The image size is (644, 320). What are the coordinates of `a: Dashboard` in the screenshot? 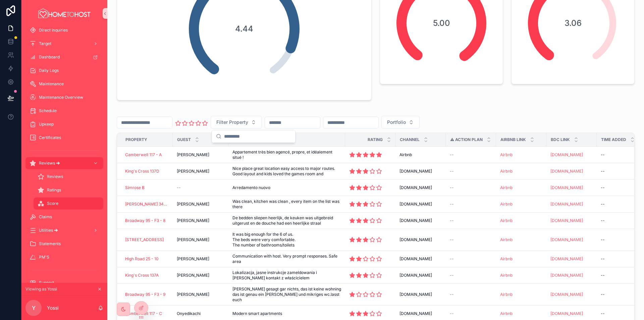 It's located at (65, 57).